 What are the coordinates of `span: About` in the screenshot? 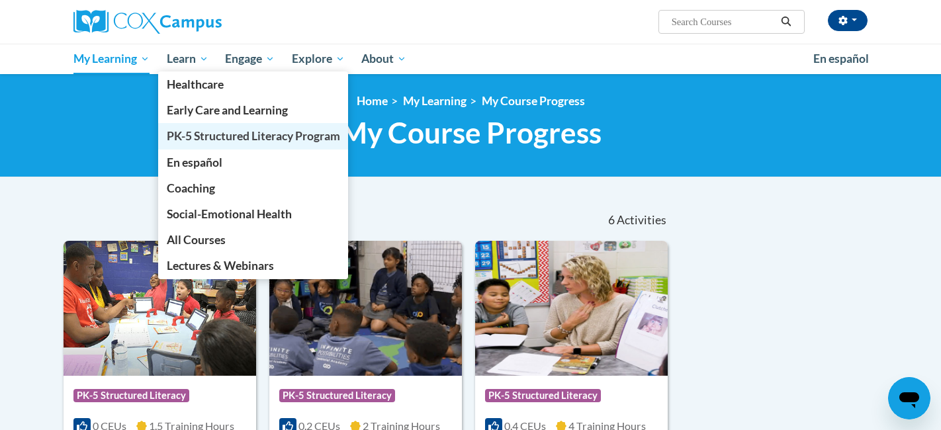 It's located at (384, 59).